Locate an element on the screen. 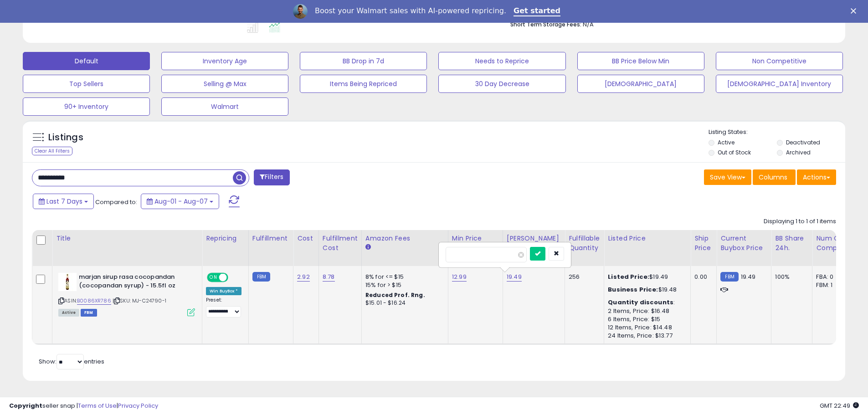  span: | SKU: MJ-C24790-1 is located at coordinates (139, 300).